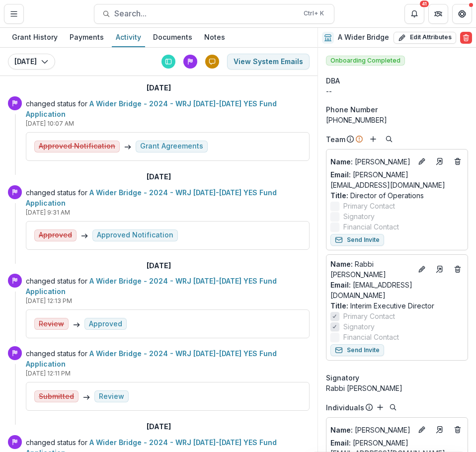  I want to click on div: 41, so click(425, 4).